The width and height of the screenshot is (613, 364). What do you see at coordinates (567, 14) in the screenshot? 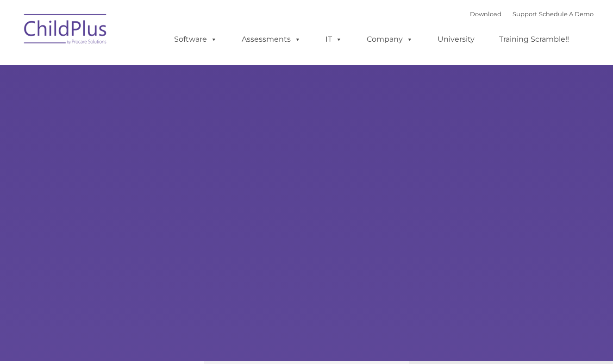
I see `a: Schedule A Demo` at bounding box center [567, 14].